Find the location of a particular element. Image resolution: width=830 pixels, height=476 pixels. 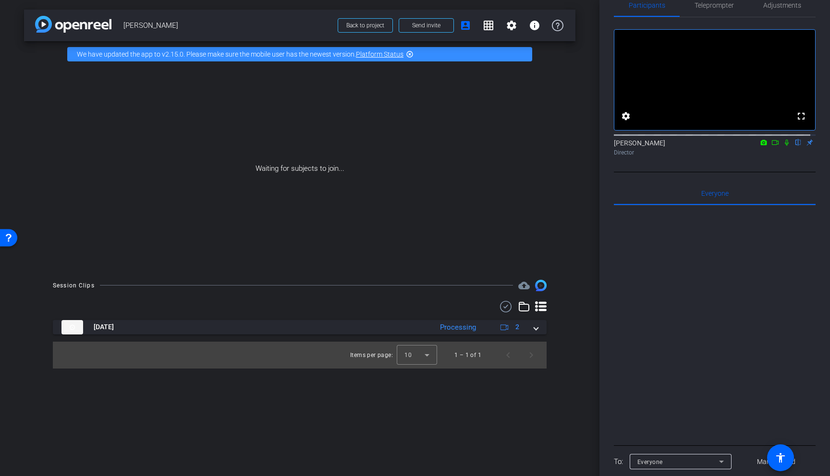

div: Director is located at coordinates (714, 153).